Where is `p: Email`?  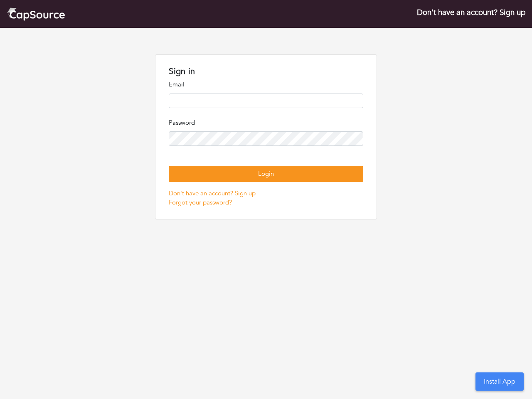
p: Email is located at coordinates (266, 84).